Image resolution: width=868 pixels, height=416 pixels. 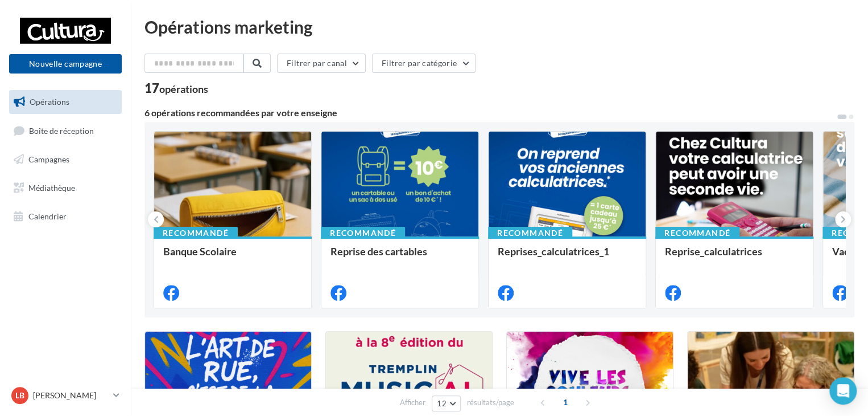 What do you see at coordinates (47, 215) in the screenshot?
I see `span: Calendrier` at bounding box center [47, 215].